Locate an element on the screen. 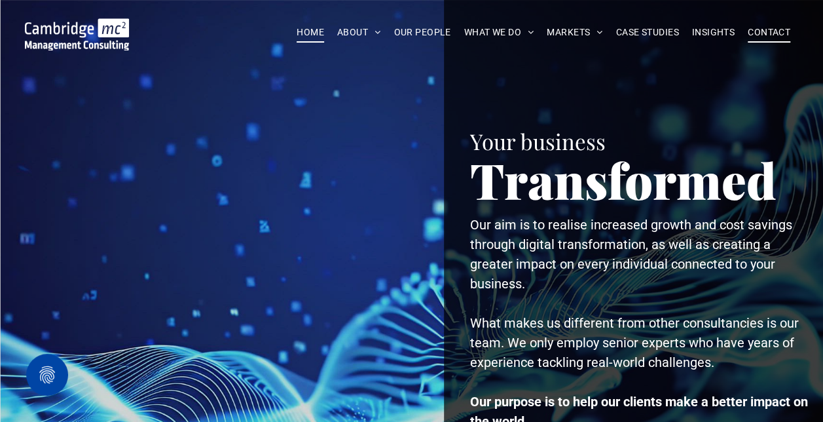 Image resolution: width=823 pixels, height=422 pixels. a: INSIGHTS is located at coordinates (713, 32).